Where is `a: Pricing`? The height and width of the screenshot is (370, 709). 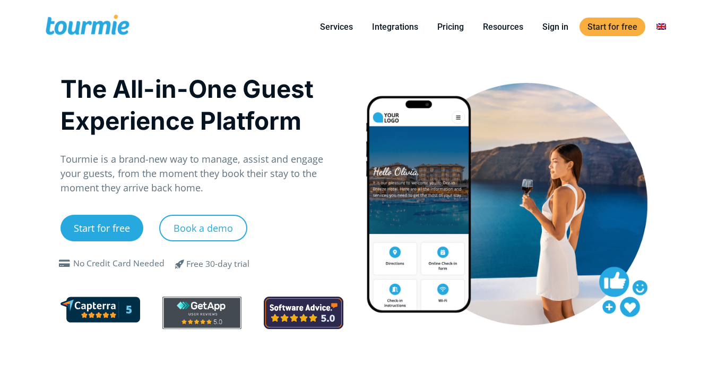
a: Pricing is located at coordinates (451, 27).